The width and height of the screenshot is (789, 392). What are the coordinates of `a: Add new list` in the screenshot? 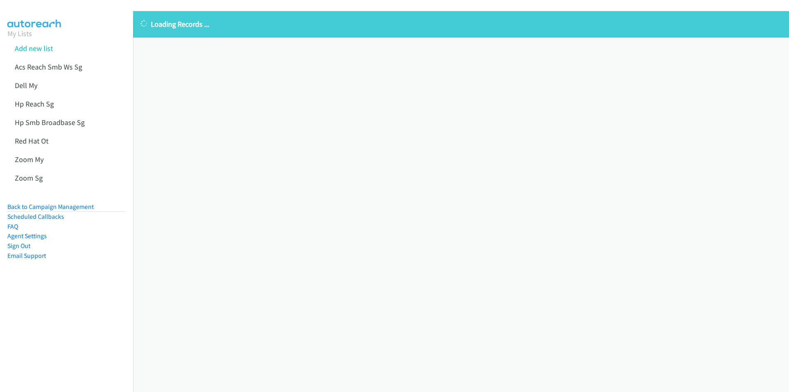 It's located at (34, 48).